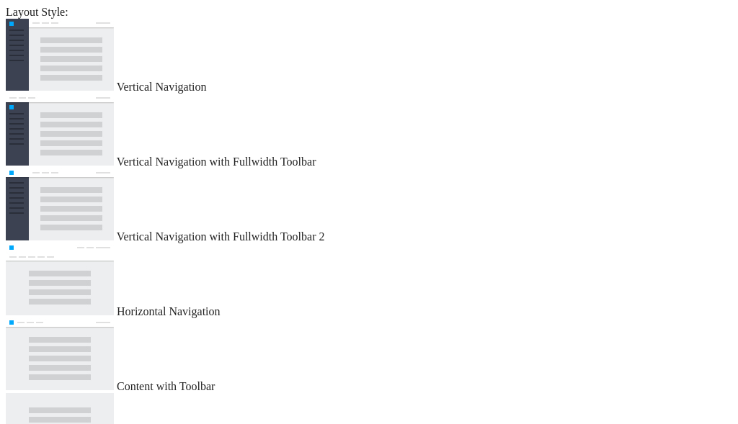 Image resolution: width=738 pixels, height=424 pixels. Describe the element at coordinates (60, 130) in the screenshot. I see `img: vertical-nav-with-full-toolbar.jpg` at that location.